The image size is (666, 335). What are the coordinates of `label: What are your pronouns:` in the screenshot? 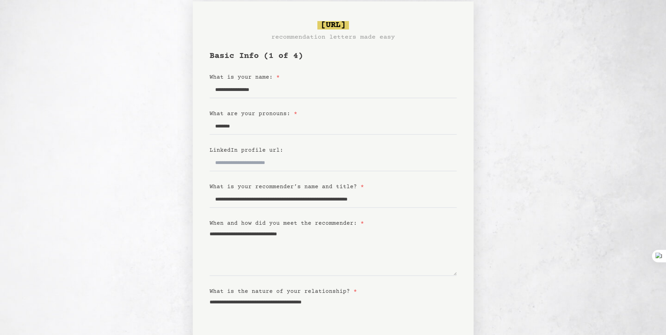 It's located at (254, 114).